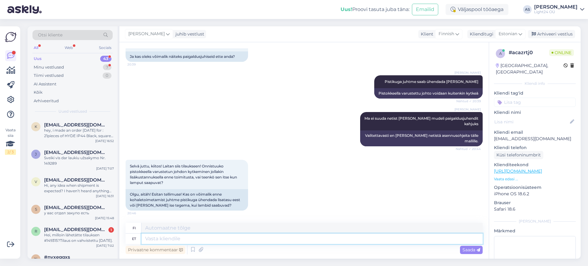  Describe the element at coordinates (184, 174) in the screenshot. I see `span: Selvä juttu, kiitos! Laitan siis tilaukseen! Onnistuuko pistokkeella varustetun johdon kytkeminen...` at that location.